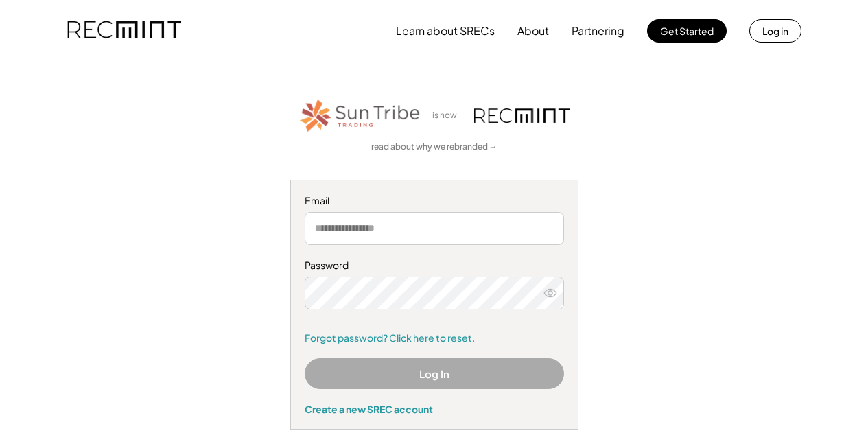 The image size is (868, 433). Describe the element at coordinates (434, 409) in the screenshot. I see `div: Create a new SREC account` at that location.